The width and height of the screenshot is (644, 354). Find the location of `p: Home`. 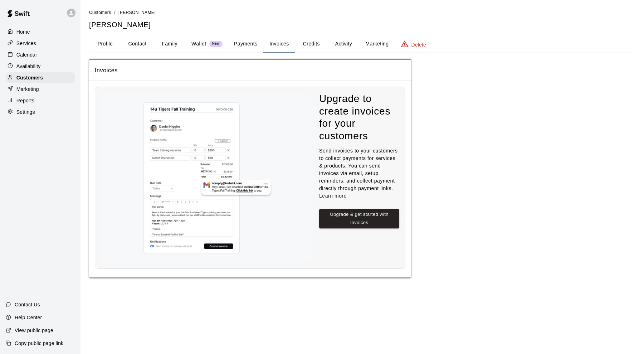

p: Home is located at coordinates (24, 32).